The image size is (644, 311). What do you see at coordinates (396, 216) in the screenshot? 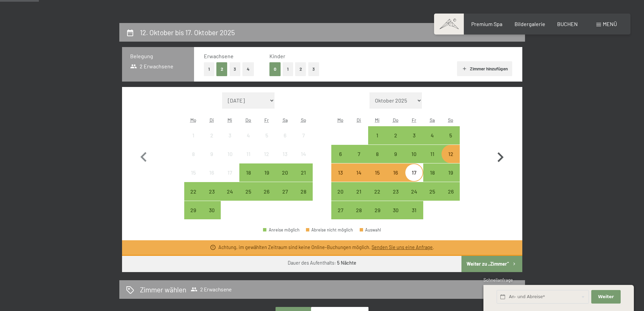
I see `div: 30` at bounding box center [396, 216].